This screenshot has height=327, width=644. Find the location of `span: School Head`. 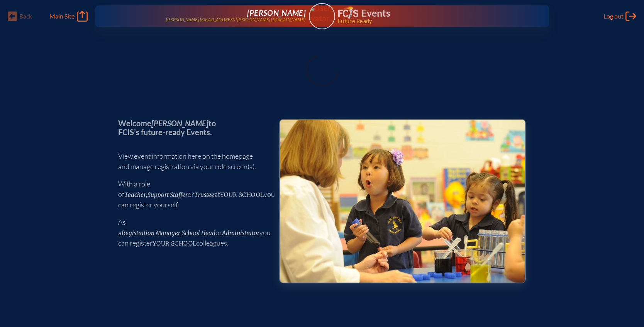

span: School Head is located at coordinates (198, 232).